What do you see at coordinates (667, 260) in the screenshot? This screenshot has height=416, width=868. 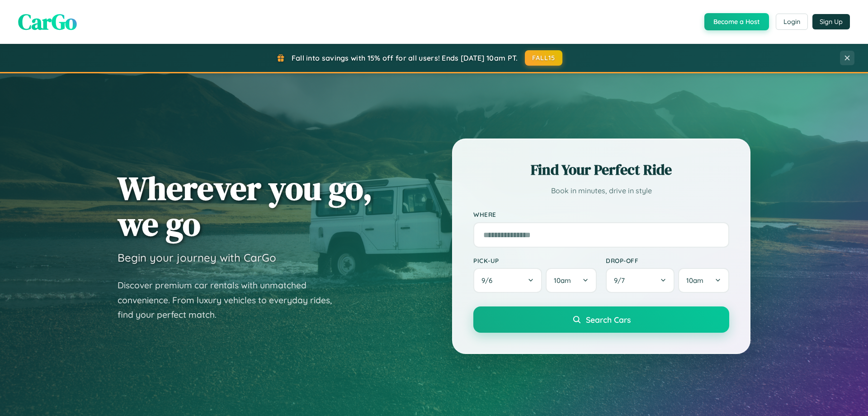 I see `label: Drop-off` at bounding box center [667, 260].